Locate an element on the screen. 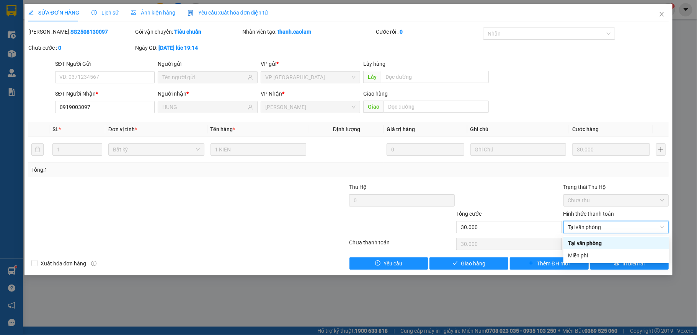 This screenshot has height=335, width=697. span: VP Phan Thiết is located at coordinates (310, 107).